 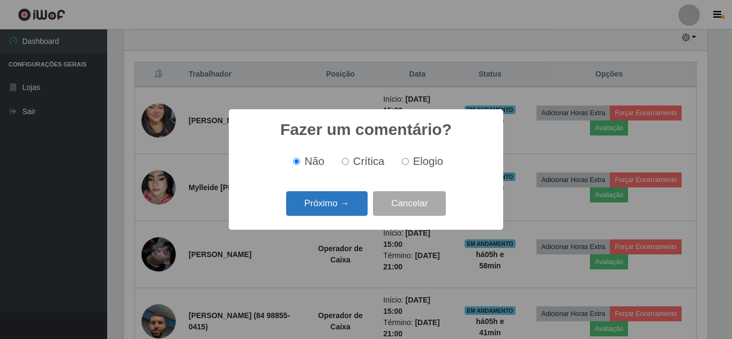 I want to click on span: Não, so click(x=314, y=161).